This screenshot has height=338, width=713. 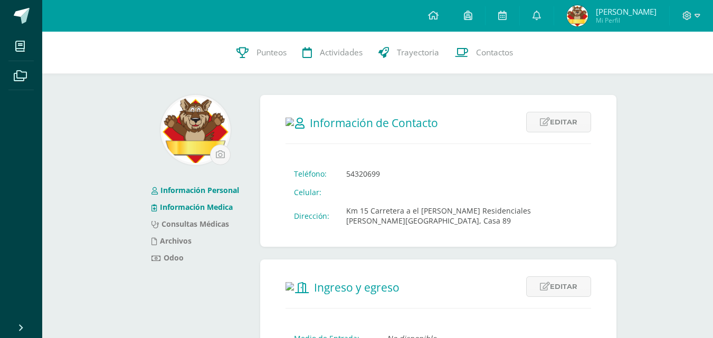 What do you see at coordinates (409, 53) in the screenshot?
I see `a: Trayectoria` at bounding box center [409, 53].